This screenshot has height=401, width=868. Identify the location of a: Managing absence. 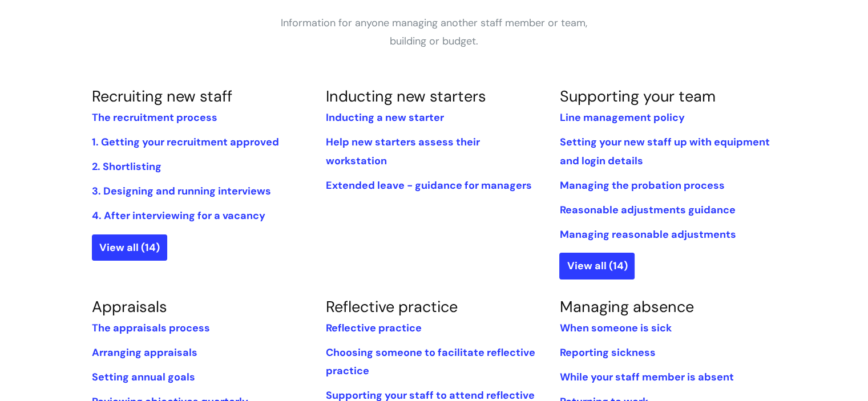
(626, 307).